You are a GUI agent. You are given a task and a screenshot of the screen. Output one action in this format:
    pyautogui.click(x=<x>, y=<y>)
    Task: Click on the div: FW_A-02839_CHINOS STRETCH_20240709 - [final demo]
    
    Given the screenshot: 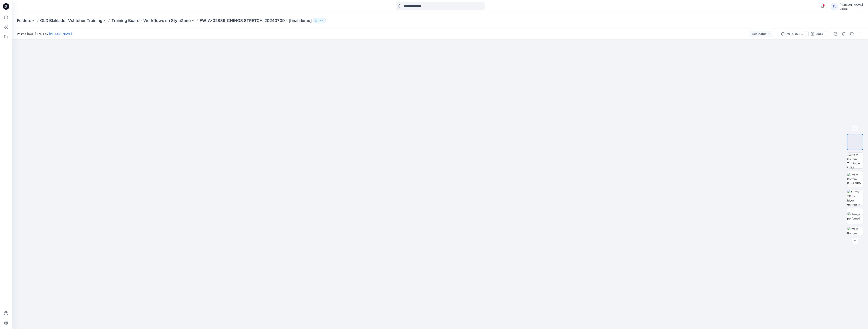 What is the action you would take?
    pyautogui.click(x=795, y=34)
    